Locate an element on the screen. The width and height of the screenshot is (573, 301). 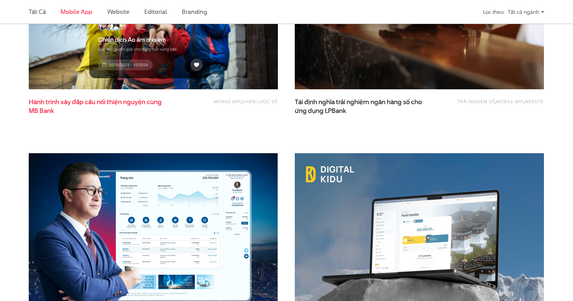
div: Lọc theo: is located at coordinates (493, 12).